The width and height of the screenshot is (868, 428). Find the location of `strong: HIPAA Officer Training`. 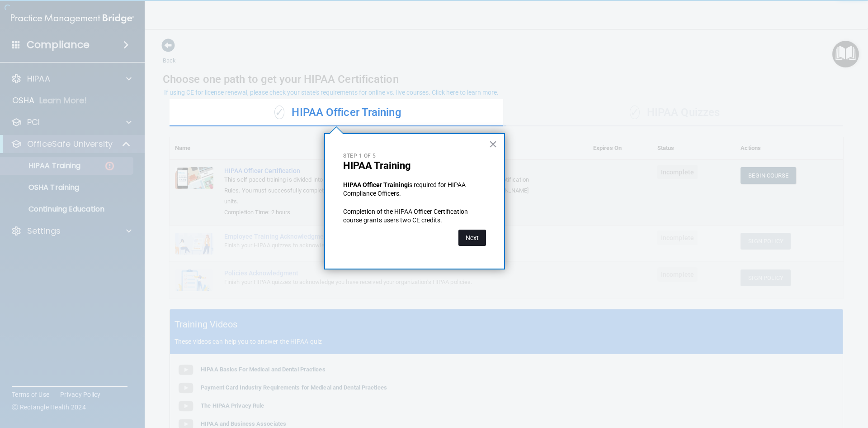

strong: HIPAA Officer Training is located at coordinates (375, 185).